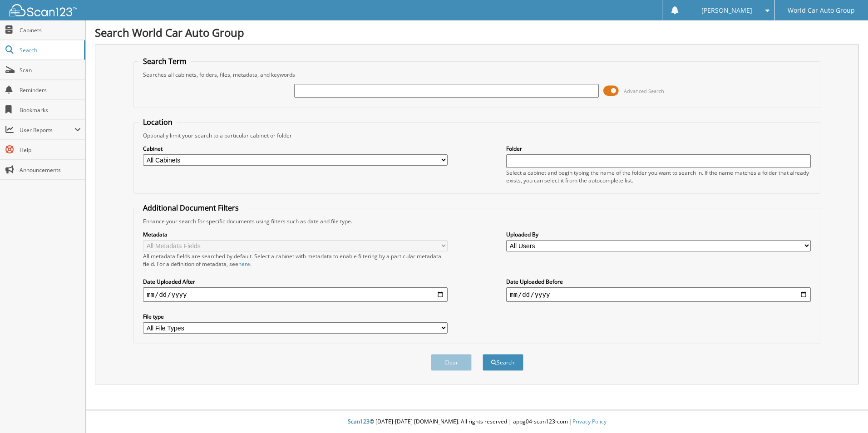 The image size is (868, 433). I want to click on span: World Car Auto Group, so click(822, 10).